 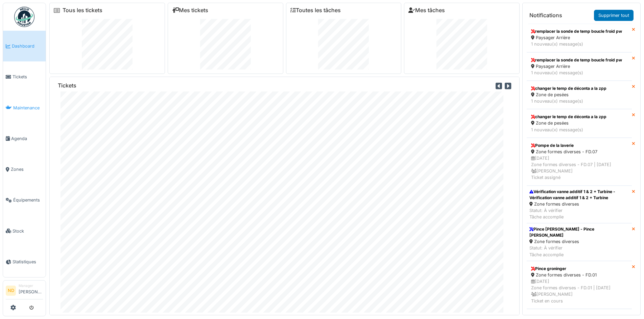 I want to click on span: Dashboard, so click(x=27, y=46).